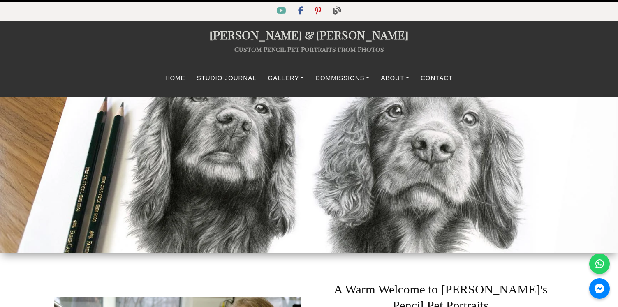 The width and height of the screenshot is (618, 307). What do you see at coordinates (227, 78) in the screenshot?
I see `a: Studio Journal` at bounding box center [227, 78].